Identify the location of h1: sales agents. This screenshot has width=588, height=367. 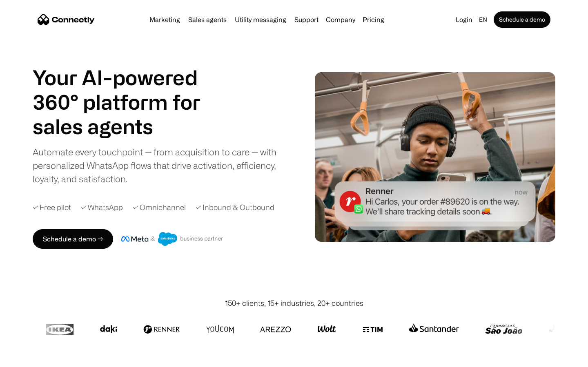
(126, 126).